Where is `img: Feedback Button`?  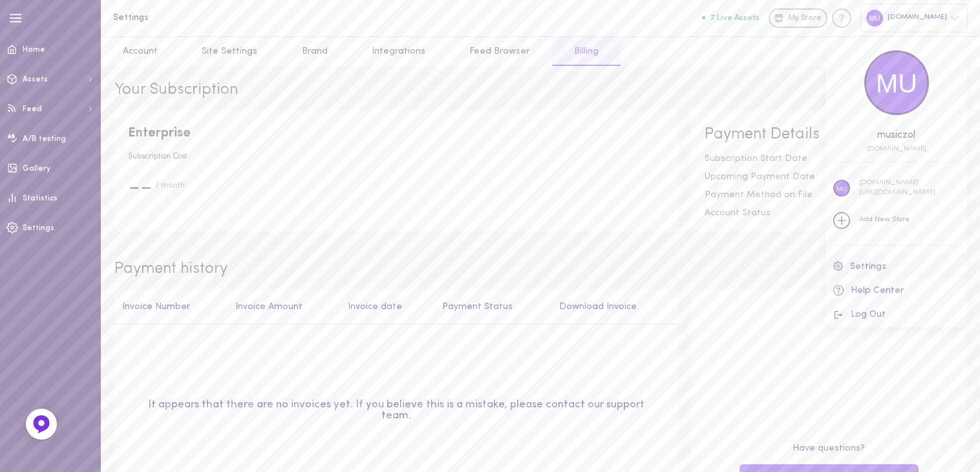
img: Feedback Button is located at coordinates (42, 424).